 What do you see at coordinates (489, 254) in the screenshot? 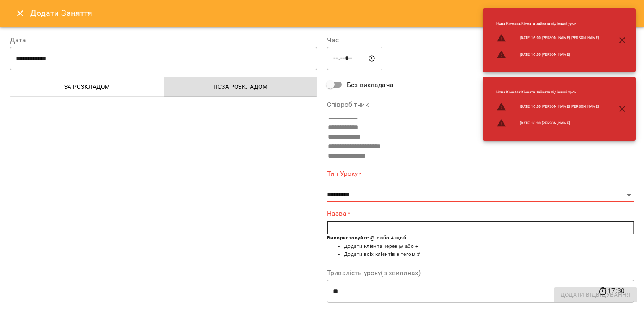
I see `li: Додати всіх клієнтів з тегом #` at bounding box center [489, 254].